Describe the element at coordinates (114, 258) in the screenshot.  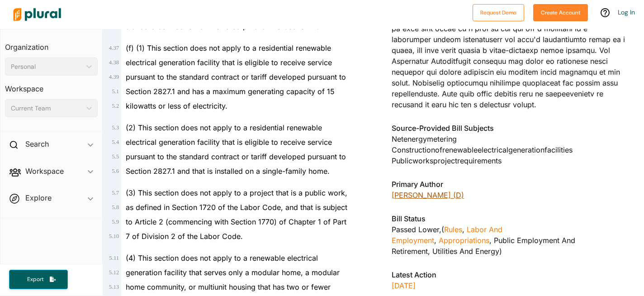
I see `span: 5 . 11` at that location.